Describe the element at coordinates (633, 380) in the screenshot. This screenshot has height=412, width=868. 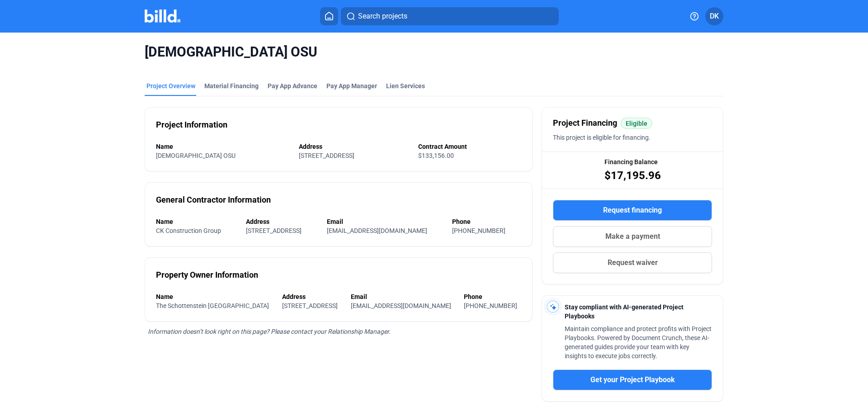
I see `button: Get your Project Playbook` at that location.